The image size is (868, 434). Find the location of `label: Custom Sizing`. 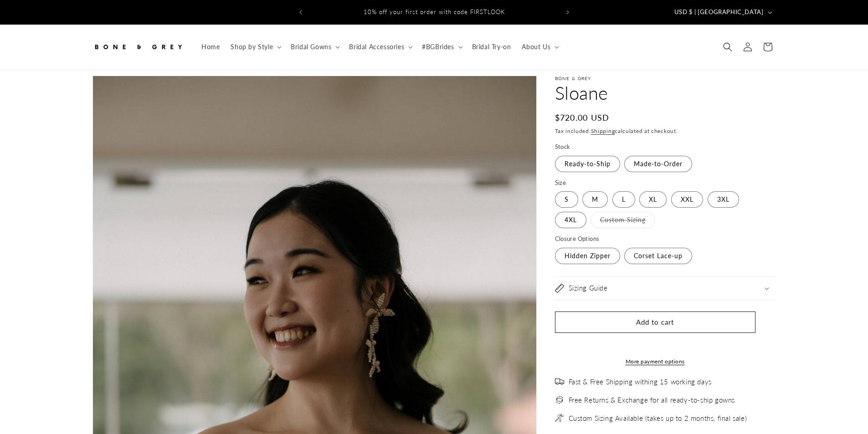

label: Custom Sizing is located at coordinates (622, 219).